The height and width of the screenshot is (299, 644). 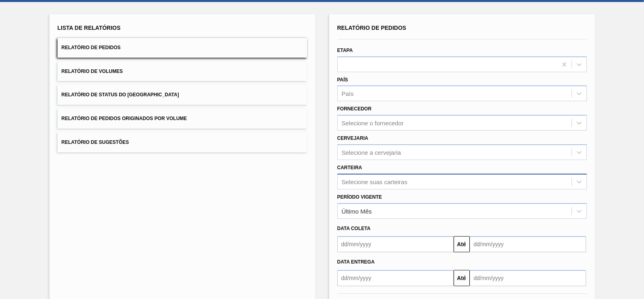 I want to click on span: Lista de Relatórios, so click(x=89, y=28).